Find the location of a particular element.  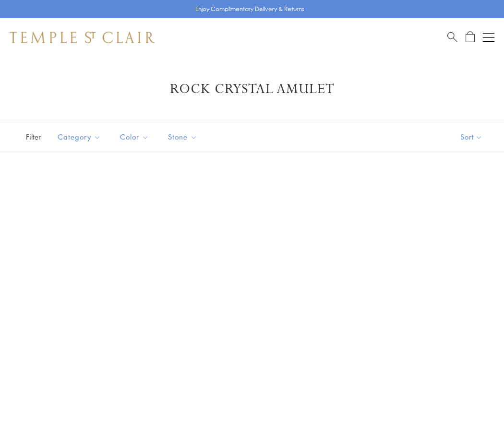

img: Temple St. Clair is located at coordinates (82, 38).